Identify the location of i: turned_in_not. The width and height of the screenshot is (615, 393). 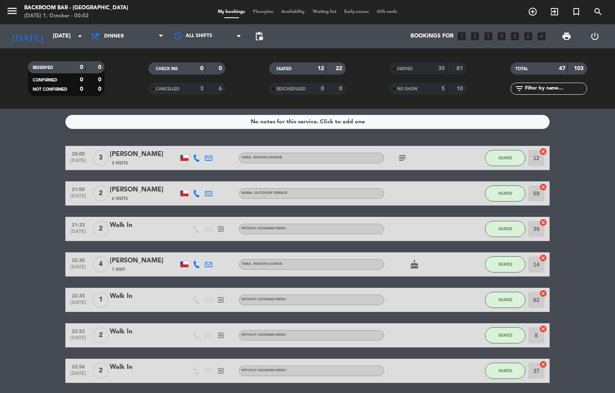
(576, 12).